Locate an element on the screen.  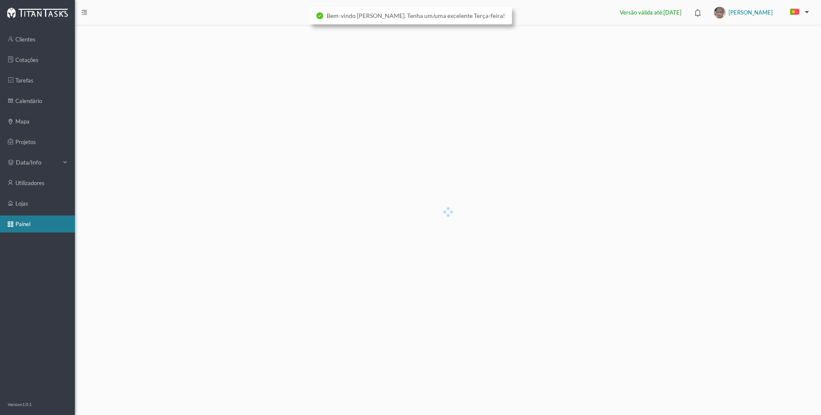
img: txTsP8FTIqgEhwJwtkAAAAASUVORK5CYII= is located at coordinates (719, 12).